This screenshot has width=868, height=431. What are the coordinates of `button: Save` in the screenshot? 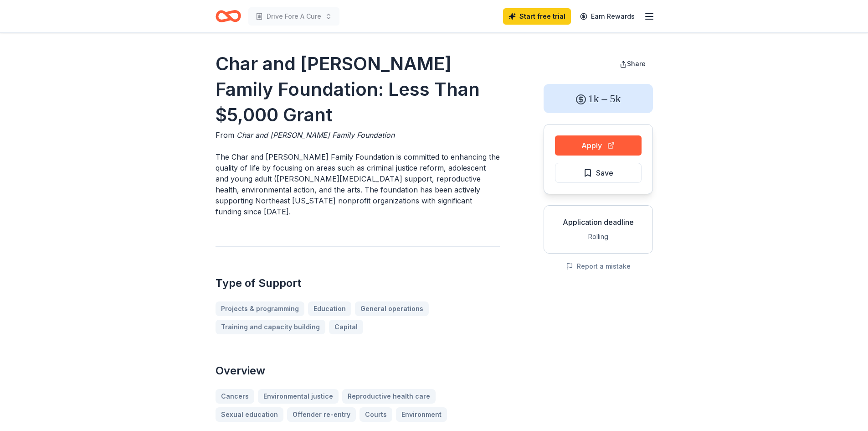 It's located at (598, 173).